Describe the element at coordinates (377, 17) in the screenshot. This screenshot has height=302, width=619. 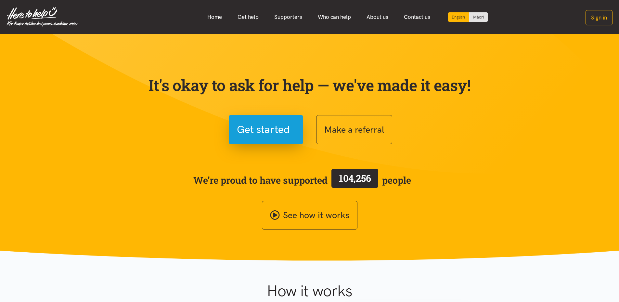
I see `a: About us` at that location.